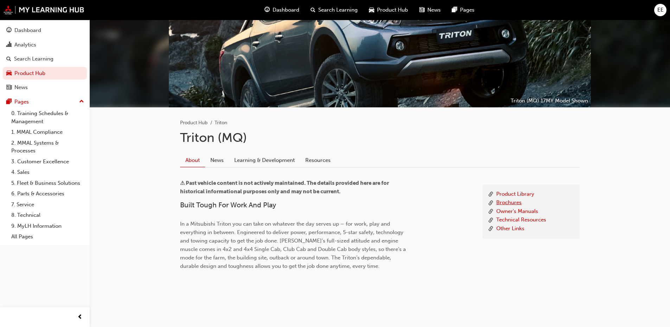 This screenshot has height=327, width=670. I want to click on a: search-iconSearch Learning, so click(334, 10).